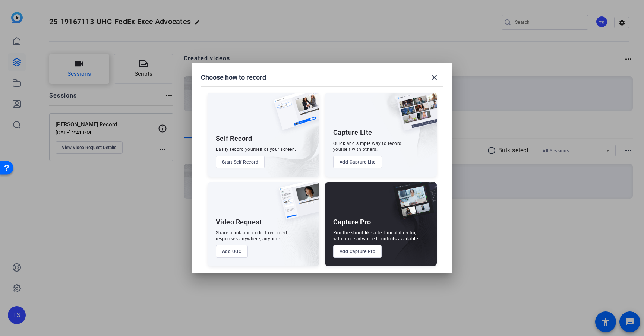  Describe the element at coordinates (412, 205) in the screenshot. I see `img: capture-pro.png` at that location.